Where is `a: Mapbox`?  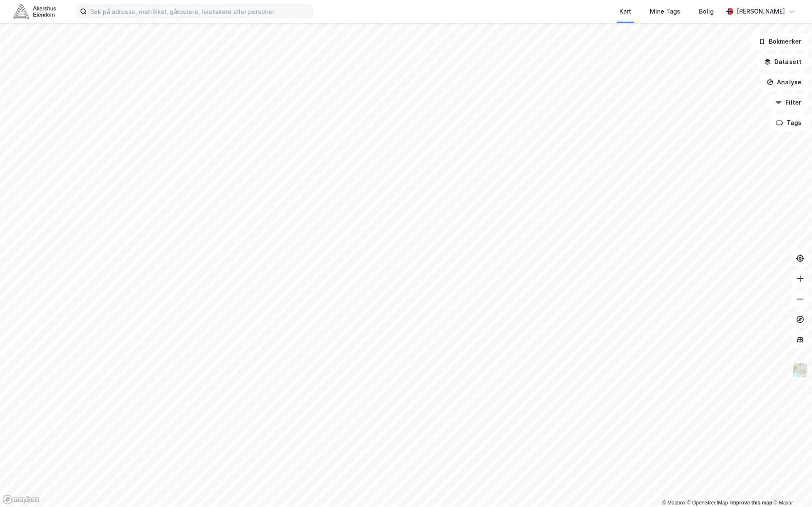
a: Mapbox is located at coordinates (674, 503).